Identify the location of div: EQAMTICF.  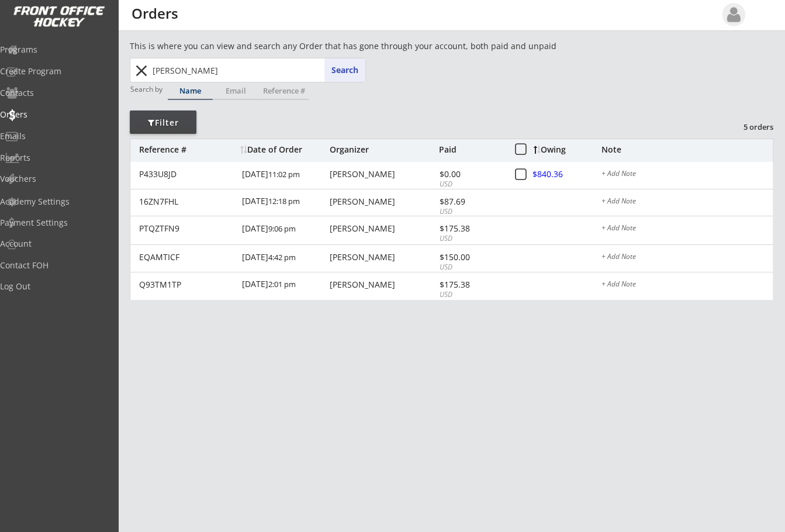
(187, 258).